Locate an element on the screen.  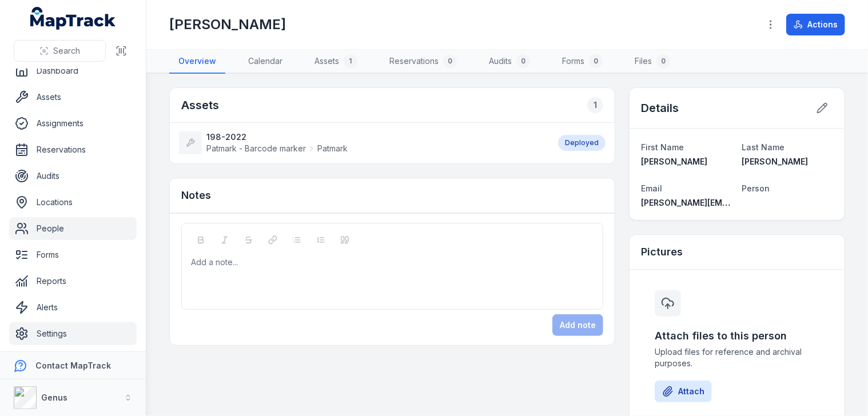
a: Assets1 is located at coordinates (336, 62).